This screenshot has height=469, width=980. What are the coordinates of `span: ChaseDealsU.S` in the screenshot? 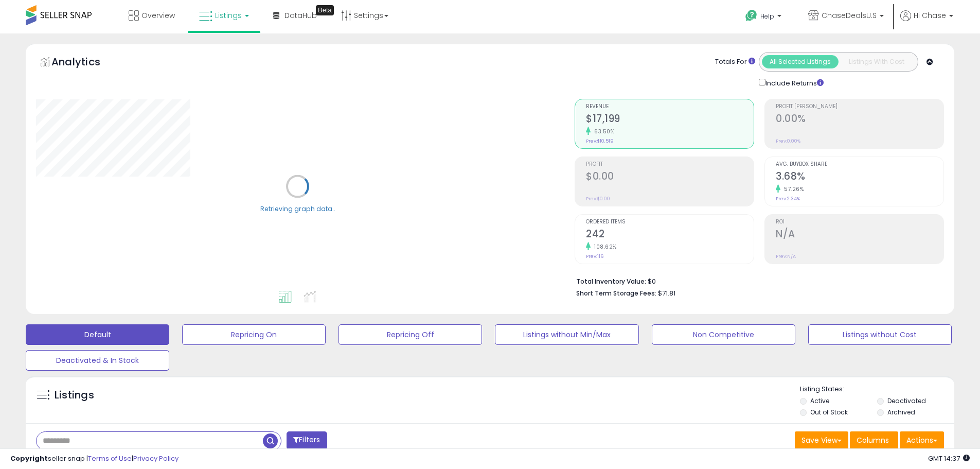 It's located at (849, 16).